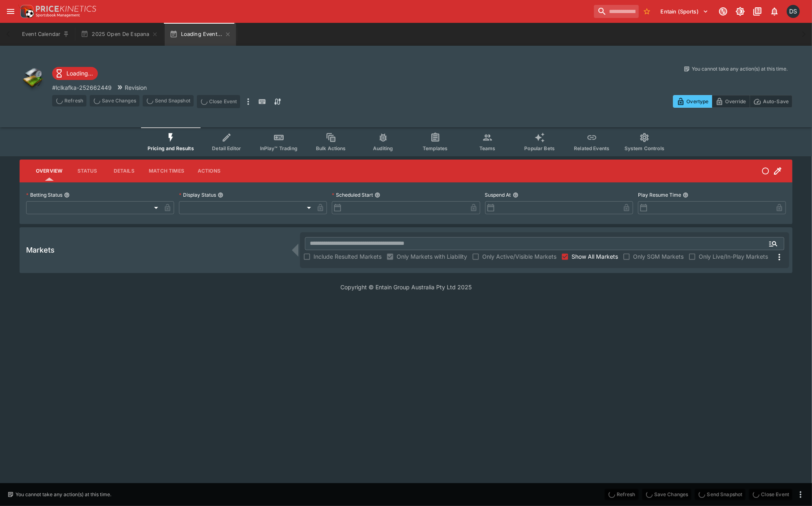 The width and height of the screenshot is (812, 506). I want to click on button: Play Resume Time, so click(686, 195).